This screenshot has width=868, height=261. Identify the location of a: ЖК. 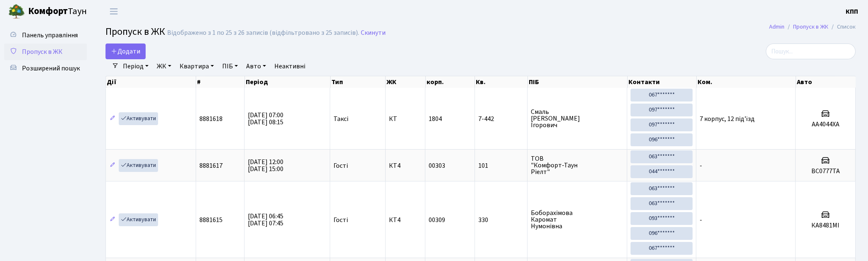
(164, 66).